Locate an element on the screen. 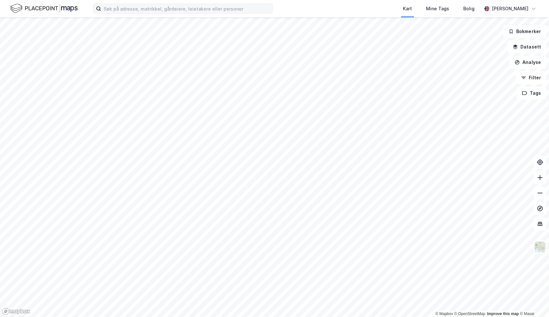  button: Analyse is located at coordinates (528, 62).